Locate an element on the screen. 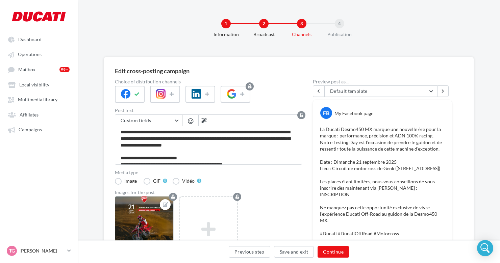 The height and width of the screenshot is (263, 500). div: 3 is located at coordinates (302, 24).